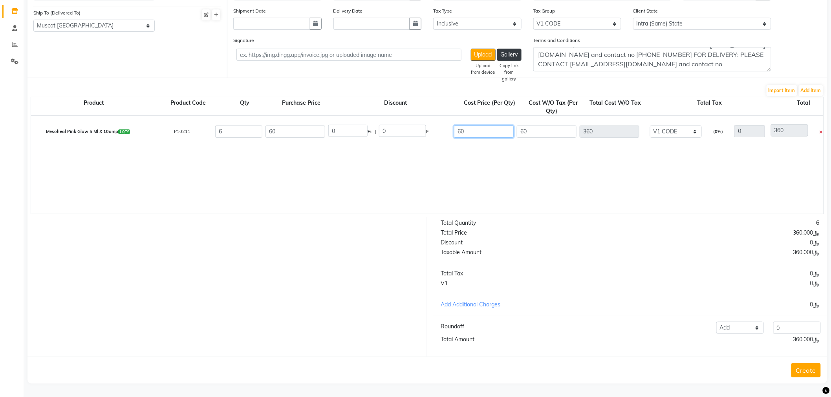 This screenshot has height=397, width=831. Describe the element at coordinates (301, 103) in the screenshot. I see `span: Purchase Price` at that location.